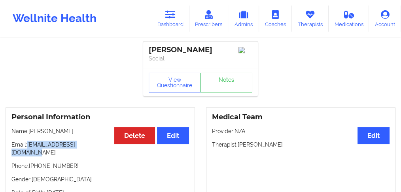 The width and height of the screenshot is (401, 192). What do you see at coordinates (275, 19) in the screenshot?
I see `a: Coaches` at bounding box center [275, 19].